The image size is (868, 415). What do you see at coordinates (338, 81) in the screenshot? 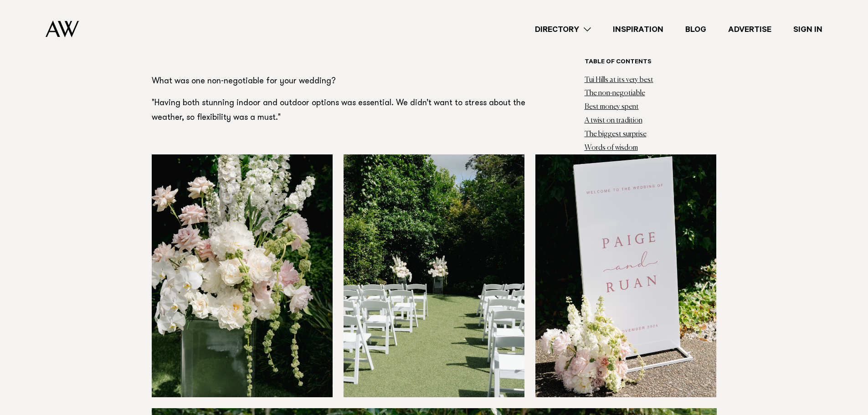
I see `p: What was one non-negotiable for your wedding?` at bounding box center [338, 81].